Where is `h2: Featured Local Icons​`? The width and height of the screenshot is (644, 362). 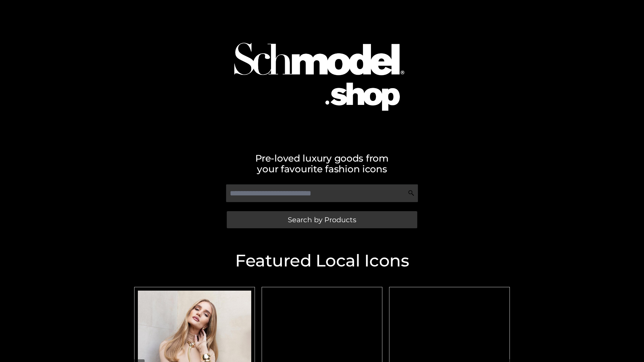 h2: Featured Local Icons​ is located at coordinates (322, 261).